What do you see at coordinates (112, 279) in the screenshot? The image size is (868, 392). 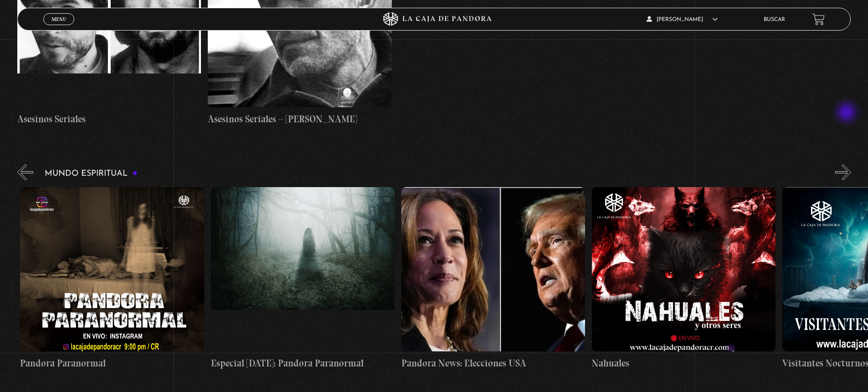 I see `a: Pandora Paranormal` at bounding box center [112, 279].